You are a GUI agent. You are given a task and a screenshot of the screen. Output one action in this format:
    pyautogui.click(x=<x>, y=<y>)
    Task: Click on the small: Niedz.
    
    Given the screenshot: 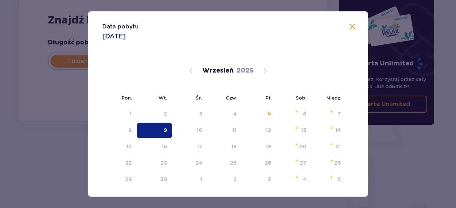 What is the action you would take?
    pyautogui.click(x=334, y=98)
    